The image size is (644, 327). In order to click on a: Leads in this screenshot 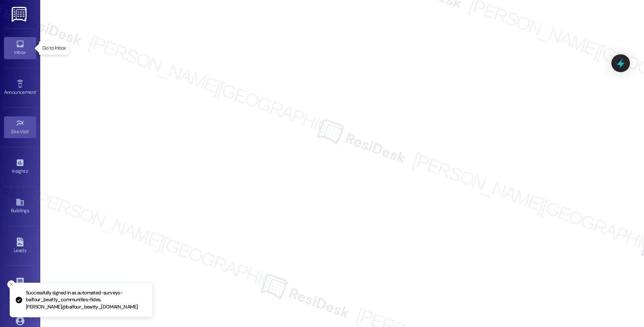, I will do `click(20, 246)`.